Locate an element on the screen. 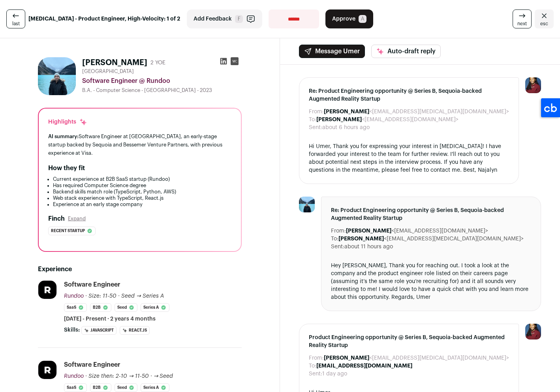 The height and width of the screenshot is (392, 560). li: Backend skills match role (TypeScript, Python, AWS) is located at coordinates (142, 192).